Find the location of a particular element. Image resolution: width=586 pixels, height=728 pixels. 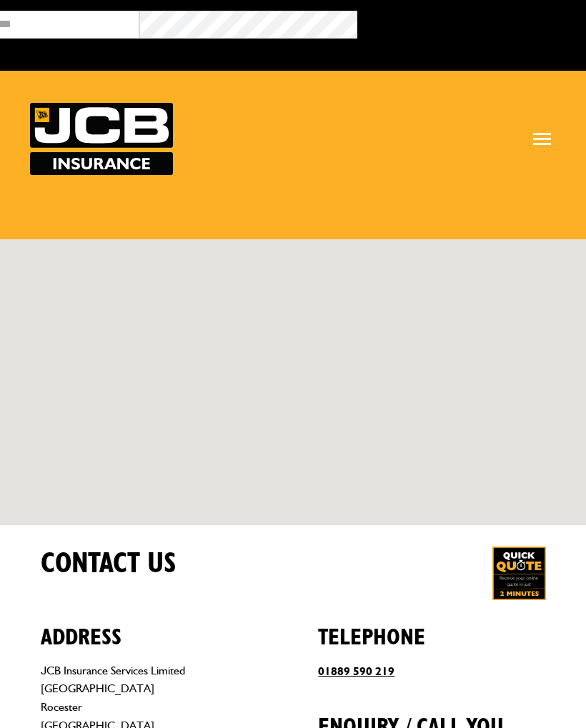

img: Quick Quote is located at coordinates (519, 573).